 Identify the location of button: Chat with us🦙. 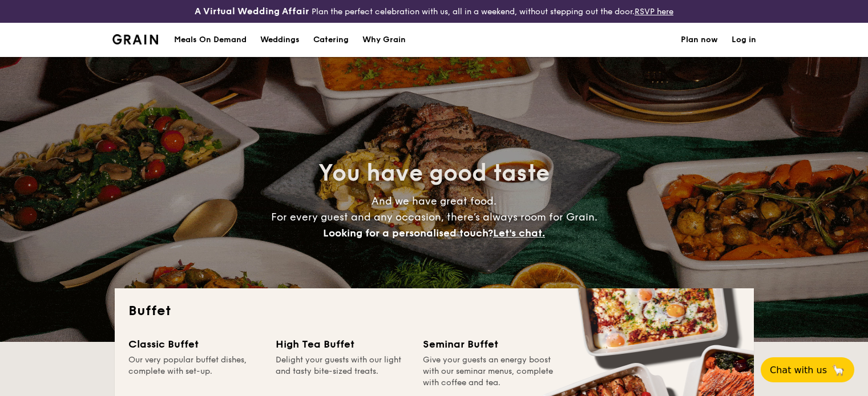
(807, 370).